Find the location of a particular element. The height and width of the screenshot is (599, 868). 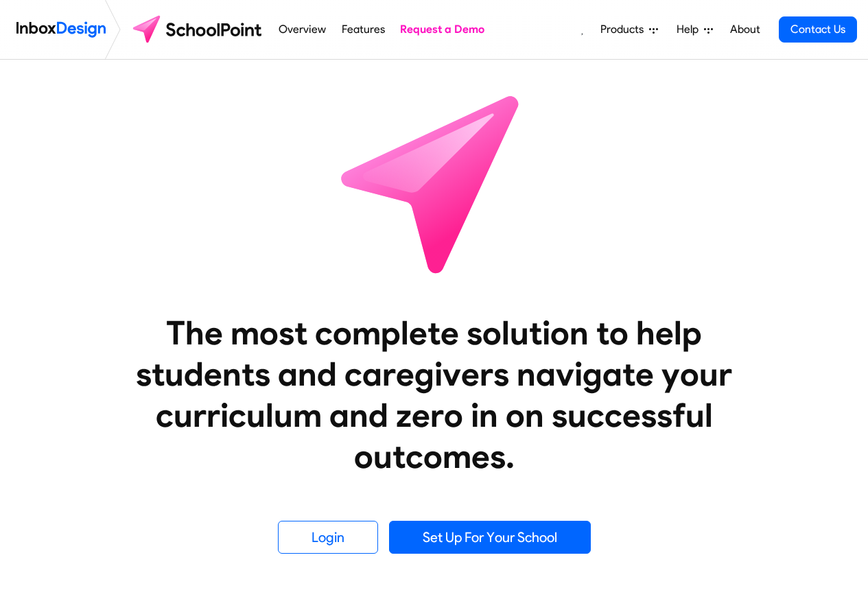

a: Contact Us is located at coordinates (817, 30).